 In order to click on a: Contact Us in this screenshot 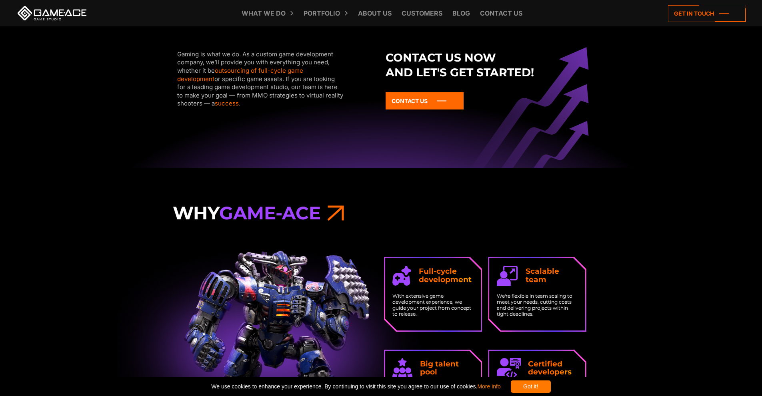, I will do `click(424, 101)`.